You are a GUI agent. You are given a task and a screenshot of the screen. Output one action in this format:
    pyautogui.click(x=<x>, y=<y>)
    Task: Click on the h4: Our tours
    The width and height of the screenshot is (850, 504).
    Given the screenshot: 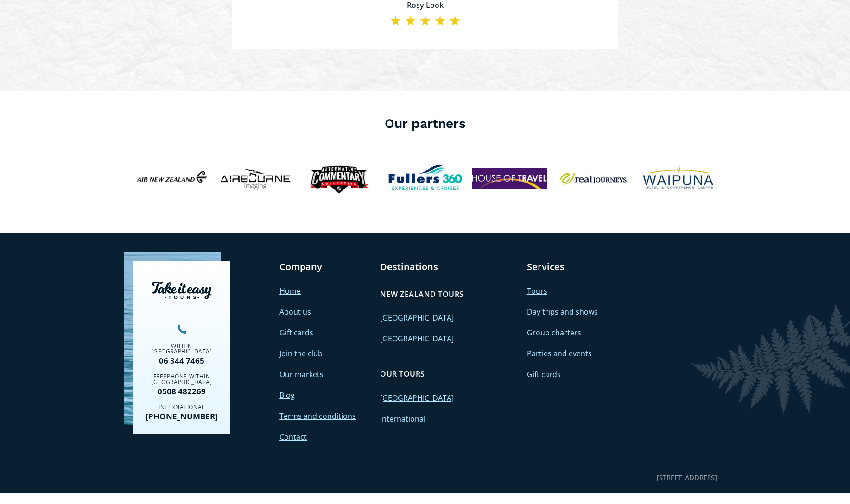 What is the action you would take?
    pyautogui.click(x=403, y=374)
    